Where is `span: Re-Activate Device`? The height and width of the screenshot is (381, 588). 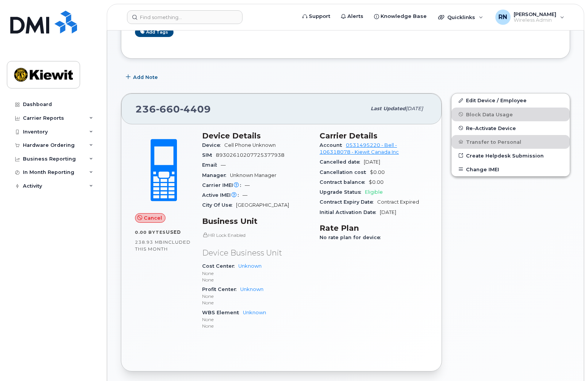
span: Re-Activate Device is located at coordinates (491, 128).